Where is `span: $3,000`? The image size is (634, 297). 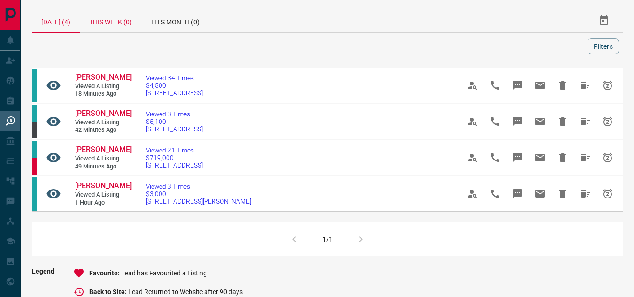
span: $3,000 is located at coordinates (198, 194).